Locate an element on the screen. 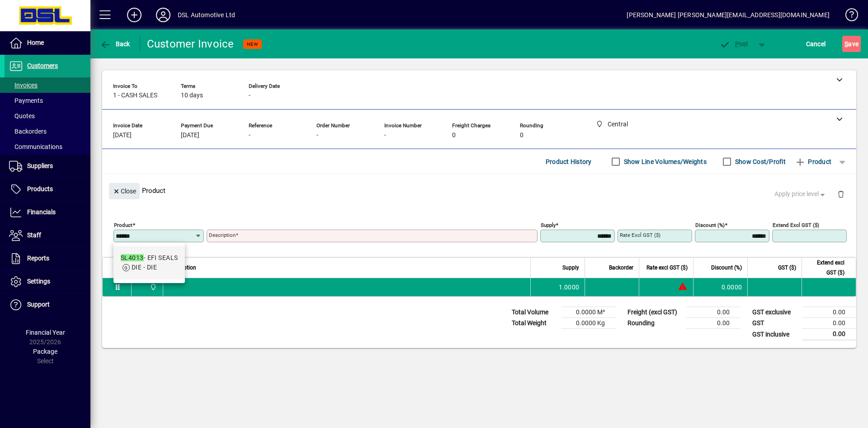  td: Rounding is located at coordinates (655, 323).